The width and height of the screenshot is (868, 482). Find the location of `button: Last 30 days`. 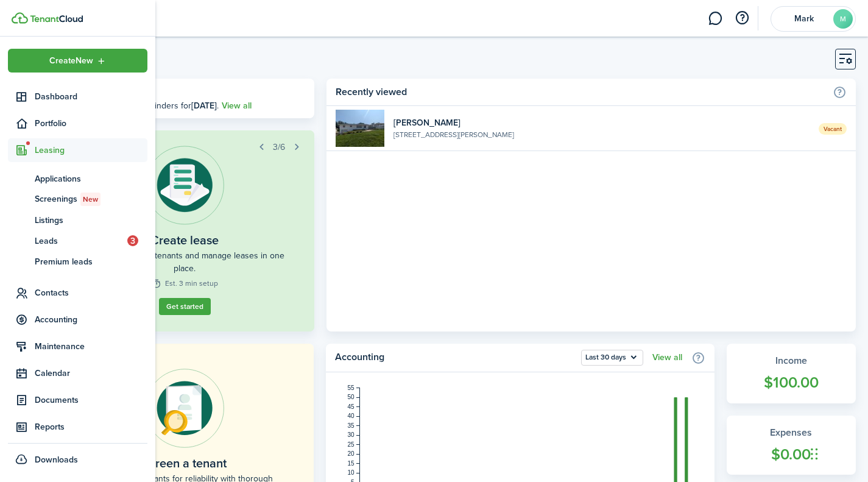

button: Last 30 days is located at coordinates (612, 357).